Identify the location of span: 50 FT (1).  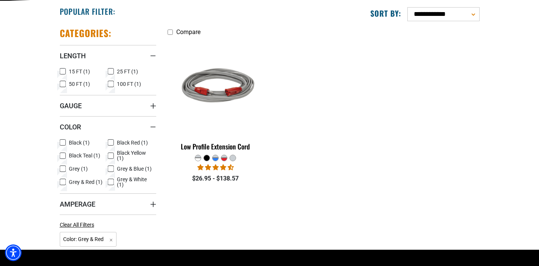
(79, 84).